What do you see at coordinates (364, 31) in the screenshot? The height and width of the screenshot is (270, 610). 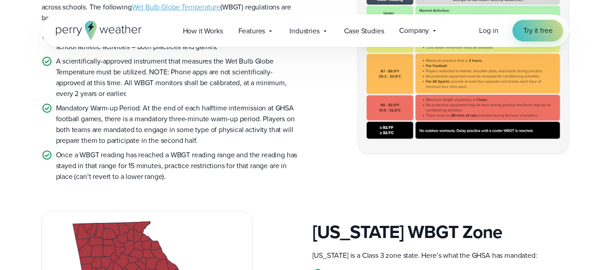 I see `a: Case Studies` at bounding box center [364, 31].